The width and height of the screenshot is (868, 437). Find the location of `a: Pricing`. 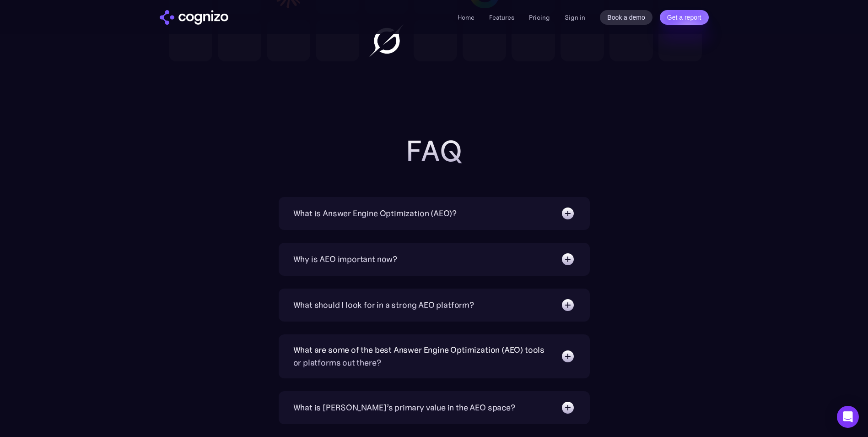

a: Pricing is located at coordinates (539, 17).